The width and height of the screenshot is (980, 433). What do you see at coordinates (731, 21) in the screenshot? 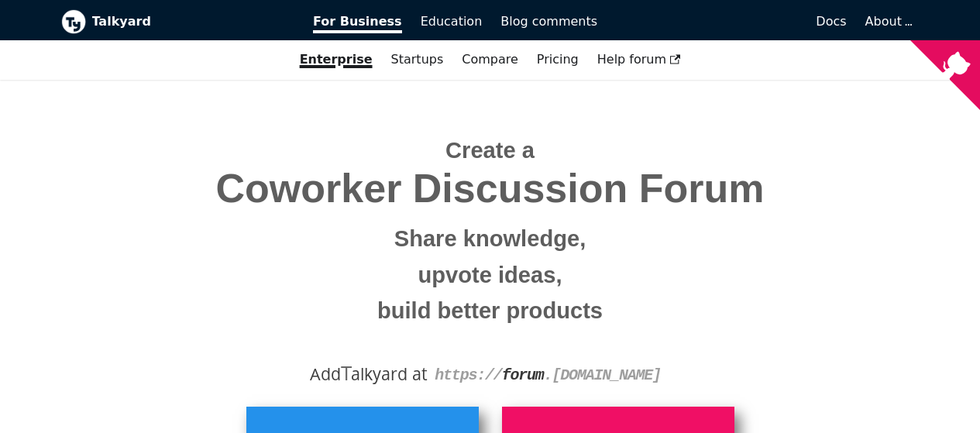
I see `a: Docs` at bounding box center [731, 21].